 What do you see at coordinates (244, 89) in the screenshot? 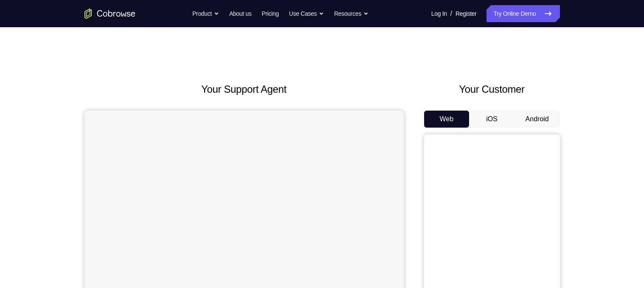
I see `h2: Your Support Agent` at bounding box center [244, 89].